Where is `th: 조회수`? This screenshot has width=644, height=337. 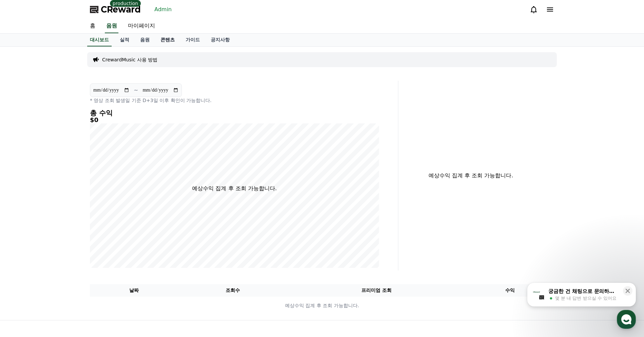 th: 조회수 is located at coordinates (233, 290).